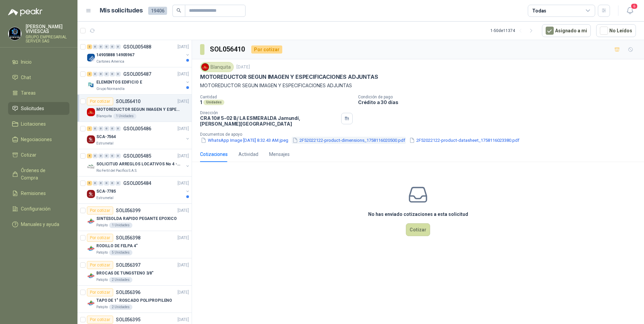  What do you see at coordinates (214, 102) in the screenshot?
I see `div: Unidades` at bounding box center [214, 102].